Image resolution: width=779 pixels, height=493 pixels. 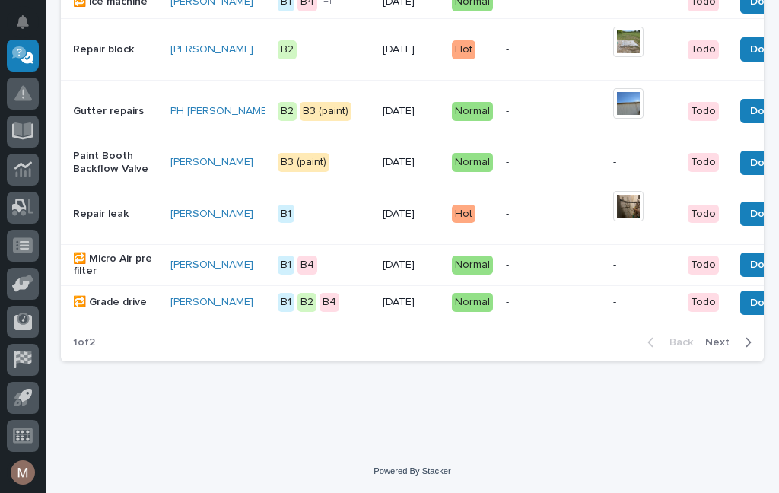 What do you see at coordinates (116, 302) in the screenshot?
I see `p: 🔁 Grade drive` at bounding box center [116, 302].